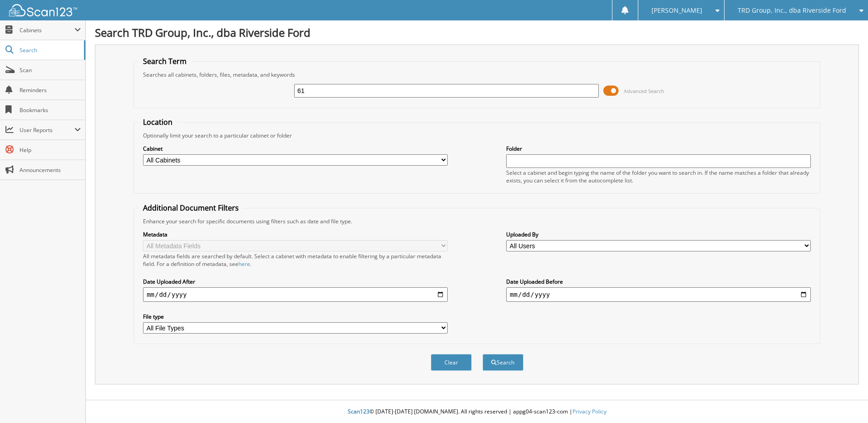 This screenshot has height=423, width=868. Describe the element at coordinates (295, 260) in the screenshot. I see `div: All metadata fields are searched by default. Select a cabinet with metadata to enable filtering b...` at that location.